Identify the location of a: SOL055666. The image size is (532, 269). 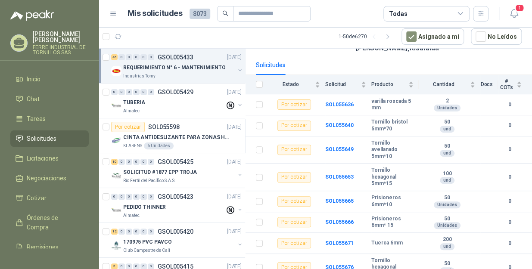
(340, 222).